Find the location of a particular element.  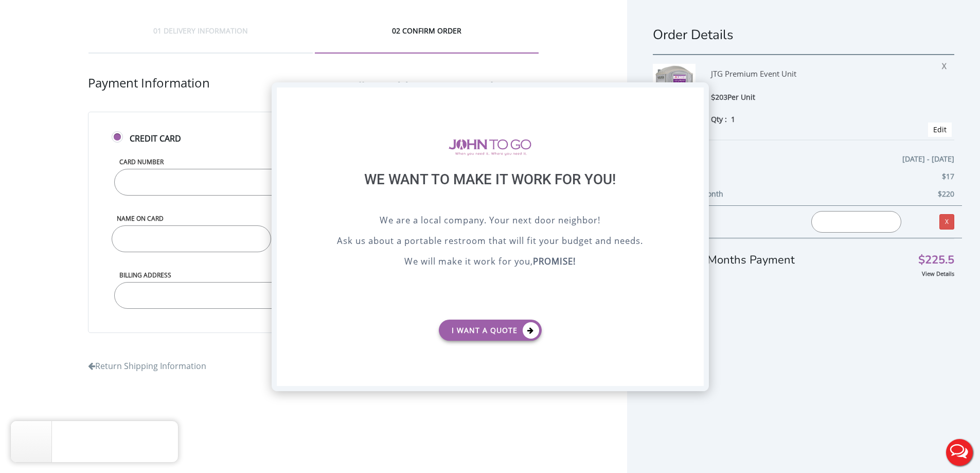

div: We want to make it work for you! is located at coordinates (490, 192).